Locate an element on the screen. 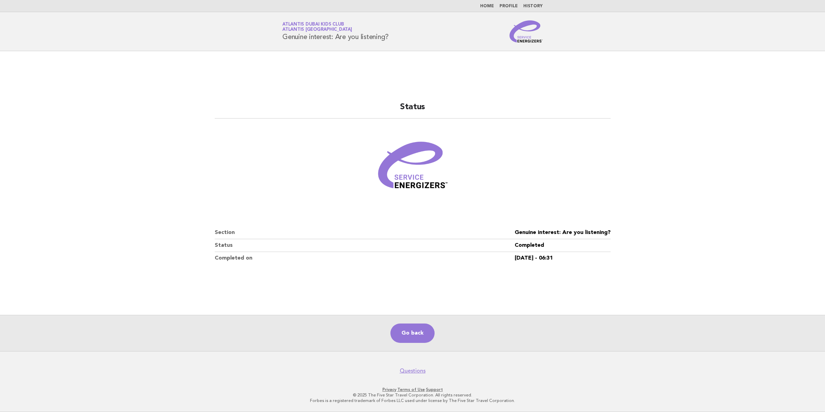 The image size is (825, 412). img: Service Energizers is located at coordinates (526, 31).